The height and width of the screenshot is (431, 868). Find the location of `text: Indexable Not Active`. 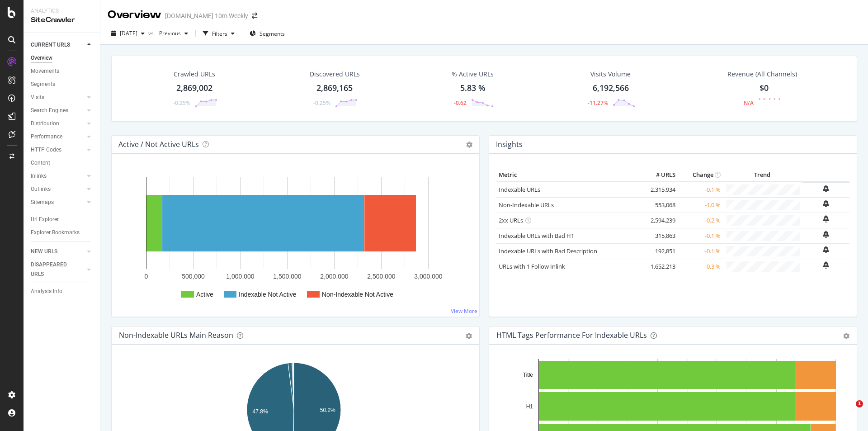

text: Indexable Not Active is located at coordinates (267, 294).